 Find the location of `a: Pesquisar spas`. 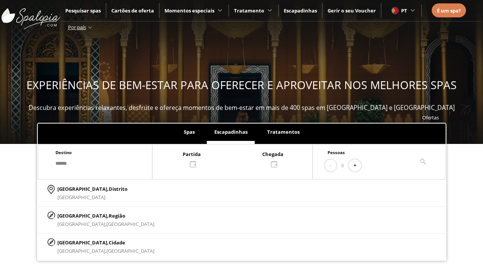

a: Pesquisar spas is located at coordinates (83, 11).